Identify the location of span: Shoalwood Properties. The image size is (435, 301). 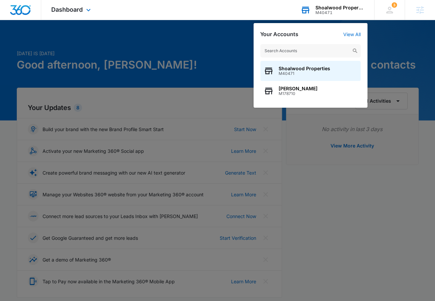
(304, 69).